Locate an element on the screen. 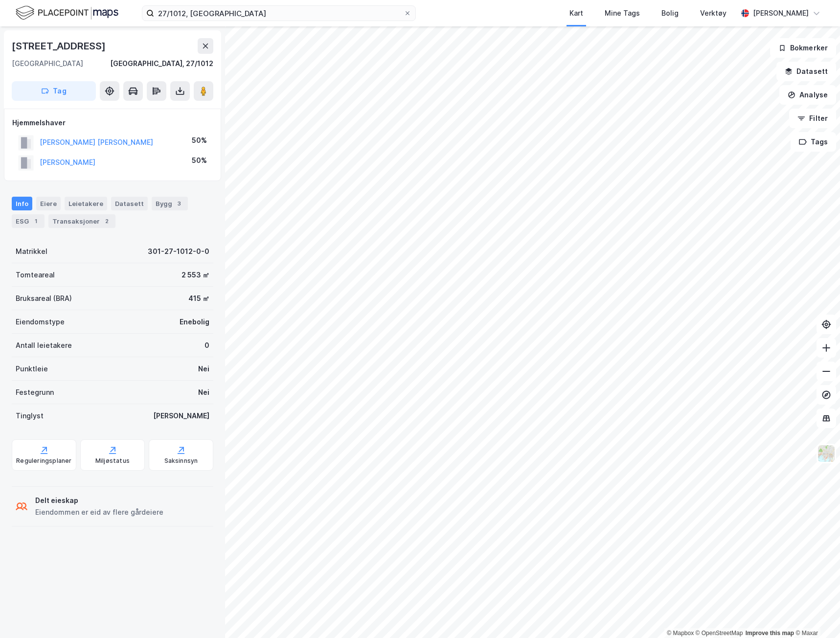 This screenshot has width=840, height=638. div: Info is located at coordinates (22, 204).